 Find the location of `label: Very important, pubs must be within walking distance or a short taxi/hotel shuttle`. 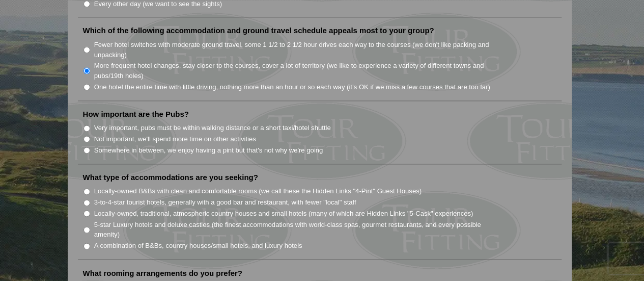

label: Very important, pubs must be within walking distance or a short taxi/hotel shuttle is located at coordinates (212, 128).